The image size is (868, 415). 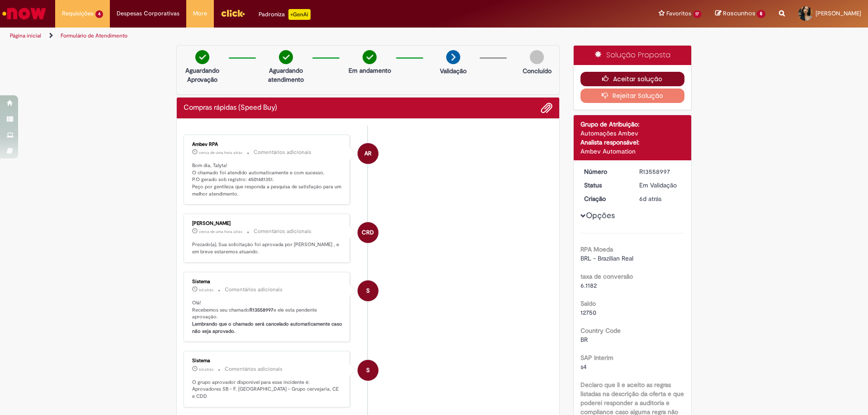 What do you see at coordinates (597, 249) in the screenshot?
I see `b: RPA Moeda` at bounding box center [597, 249].